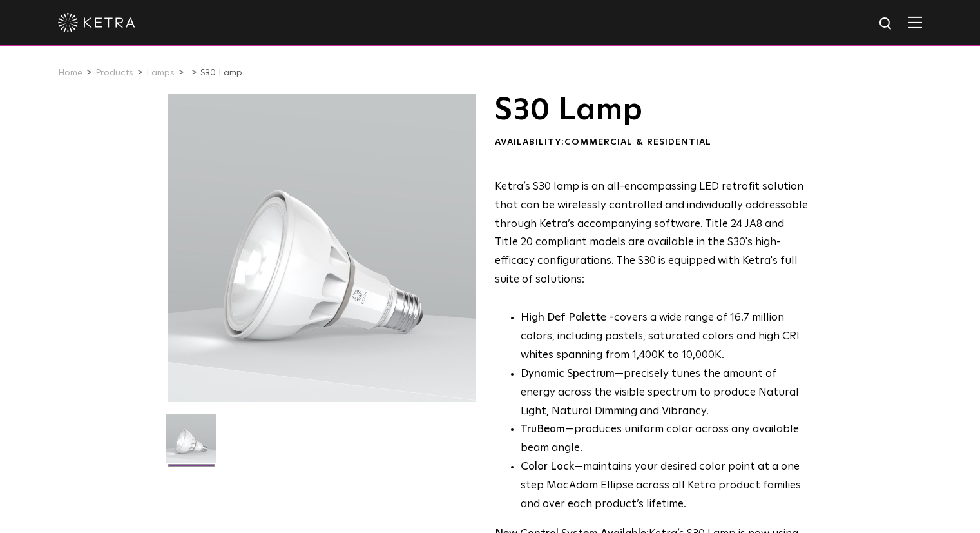  What do you see at coordinates (651, 142) in the screenshot?
I see `div: Availability:` at bounding box center [651, 142].